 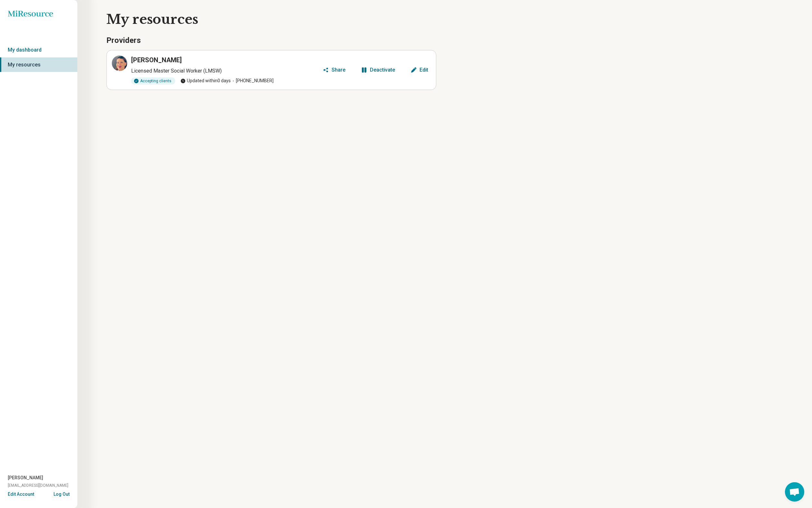 What do you see at coordinates (338, 70) in the screenshot?
I see `div: Share` at bounding box center [338, 70].